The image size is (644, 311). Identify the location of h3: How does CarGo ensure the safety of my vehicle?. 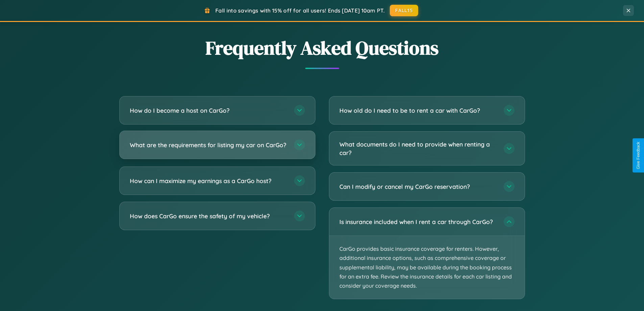
(208, 216).